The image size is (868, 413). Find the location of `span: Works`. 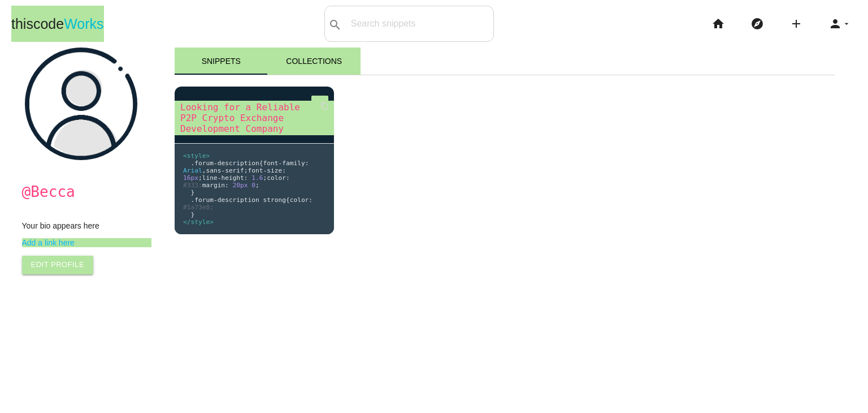

span: Works is located at coordinates (84, 23).